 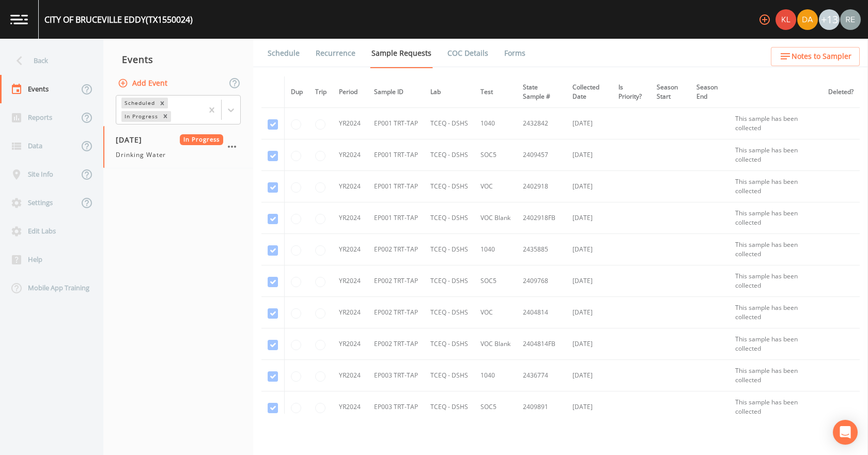 What do you see at coordinates (845, 432) in the screenshot?
I see `div: Open Intercom Messenger` at bounding box center [845, 432].